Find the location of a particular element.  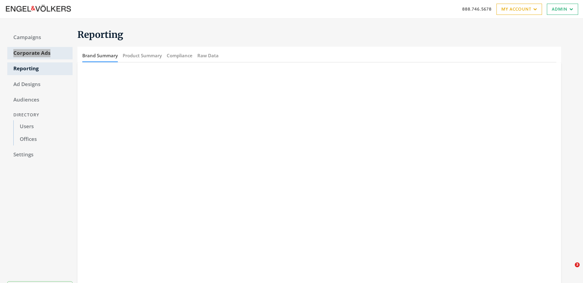

a: Audiences is located at coordinates (40, 100).